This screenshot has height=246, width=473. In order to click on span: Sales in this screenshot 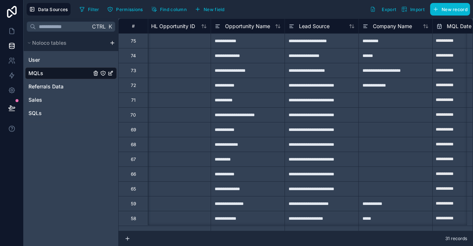, I will do `click(35, 100)`.